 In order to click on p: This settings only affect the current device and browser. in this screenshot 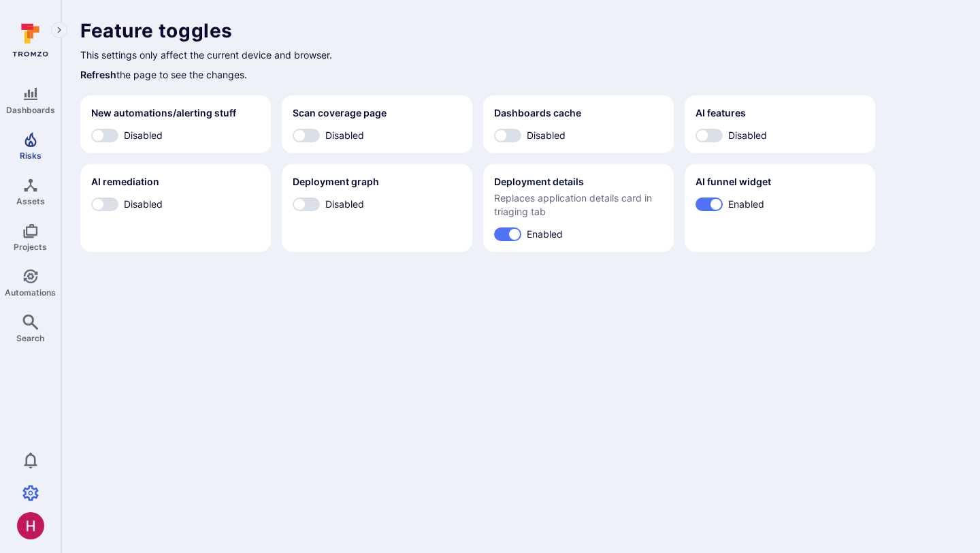, I will do `click(521, 54)`.